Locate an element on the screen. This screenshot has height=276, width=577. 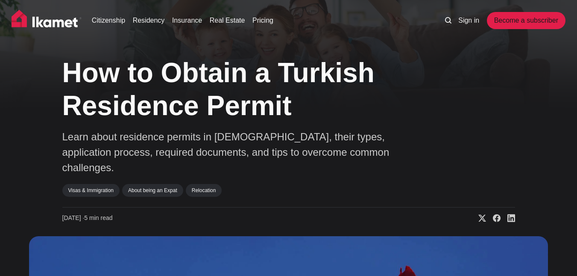
a: Residency is located at coordinates (149, 21).